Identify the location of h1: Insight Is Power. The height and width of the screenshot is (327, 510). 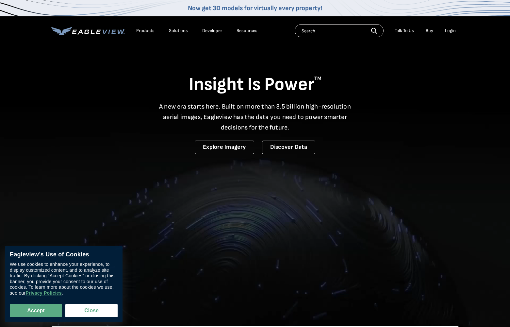
(255, 85).